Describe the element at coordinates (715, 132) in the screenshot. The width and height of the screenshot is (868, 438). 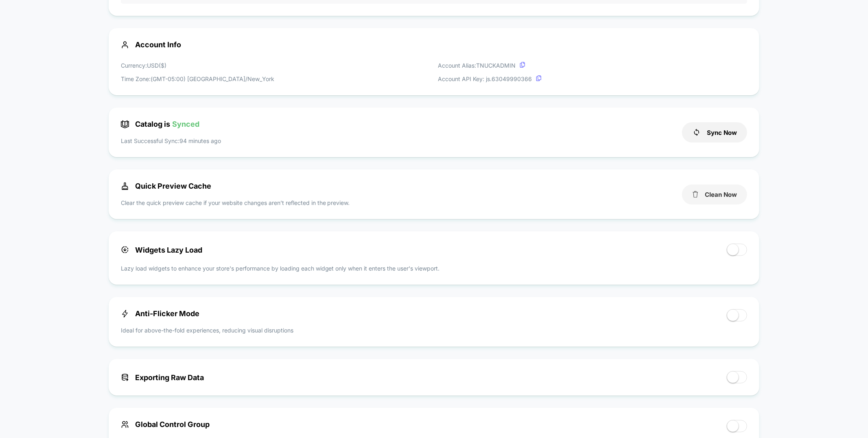
I see `button: Sync Now` at that location.